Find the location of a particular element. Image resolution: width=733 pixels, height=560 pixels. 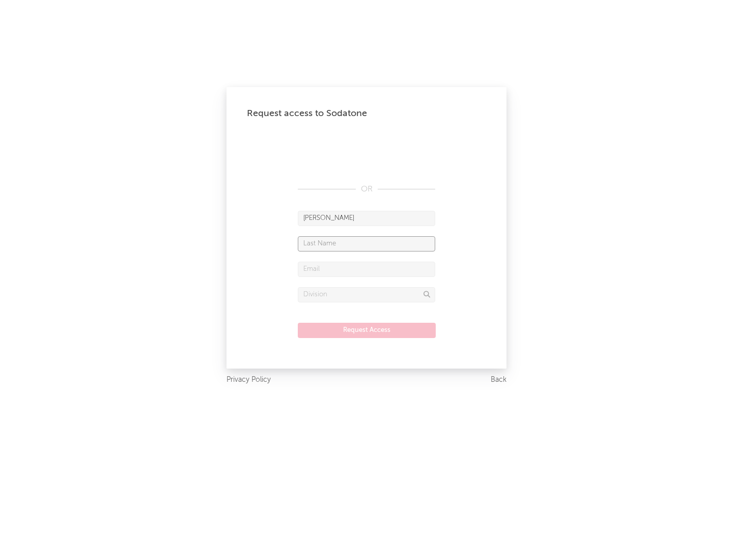

div: Request access to Sodatone is located at coordinates (366, 113).